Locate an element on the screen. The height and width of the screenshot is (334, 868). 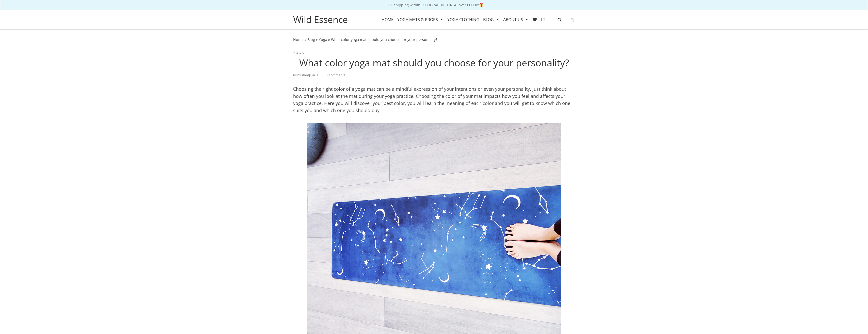
a: YOGA CLOTHING is located at coordinates (464, 19).